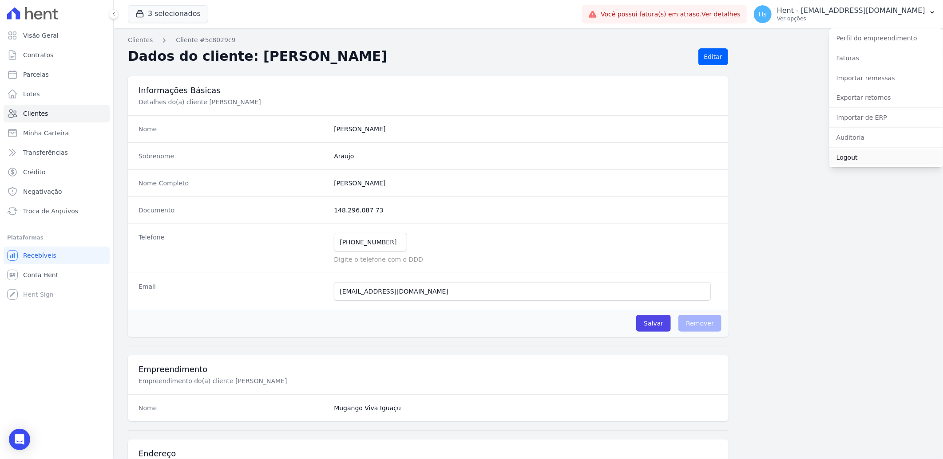 Image resolution: width=943 pixels, height=459 pixels. Describe the element at coordinates (46, 133) in the screenshot. I see `span: Minha Carteira` at that location.